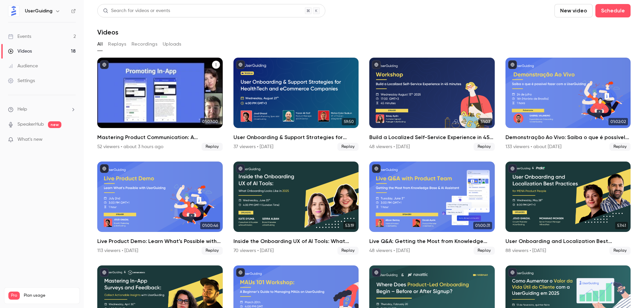 The width and height of the screenshot is (644, 308). Describe the element at coordinates (22, 109) in the screenshot. I see `span: Help` at that location.